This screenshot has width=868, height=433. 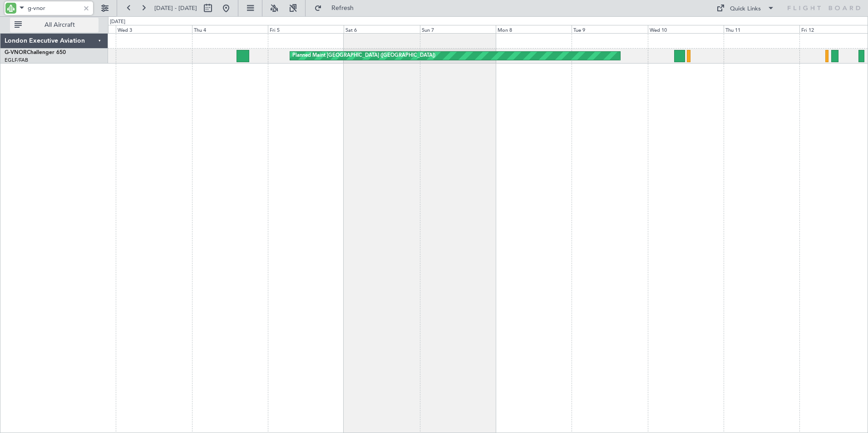 What do you see at coordinates (343, 8) in the screenshot?
I see `span: Refresh` at bounding box center [343, 8].